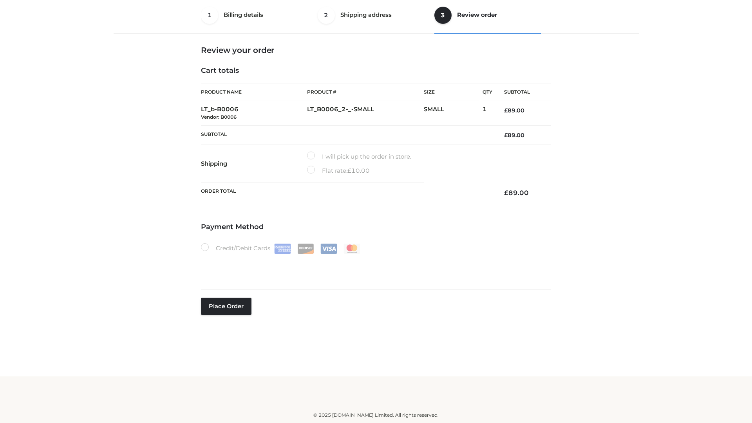 The width and height of the screenshot is (752, 423). I want to click on img: Amex, so click(282, 249).